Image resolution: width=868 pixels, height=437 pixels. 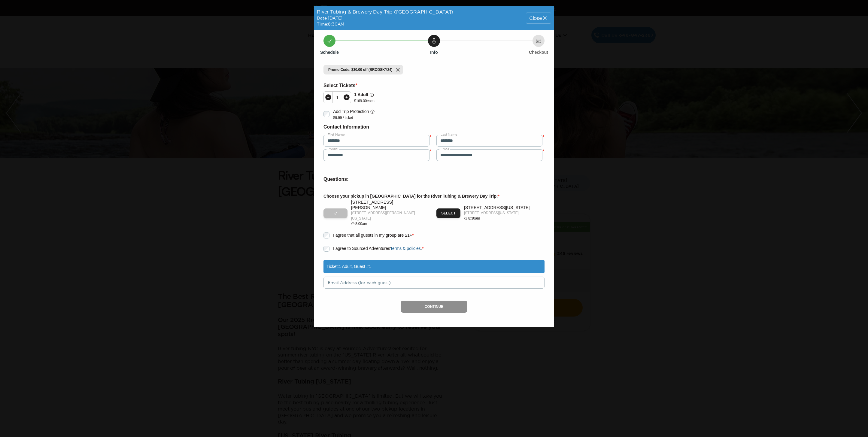 What do you see at coordinates (365, 101) in the screenshot?
I see `p: $ 169.00 each` at bounding box center [365, 101].